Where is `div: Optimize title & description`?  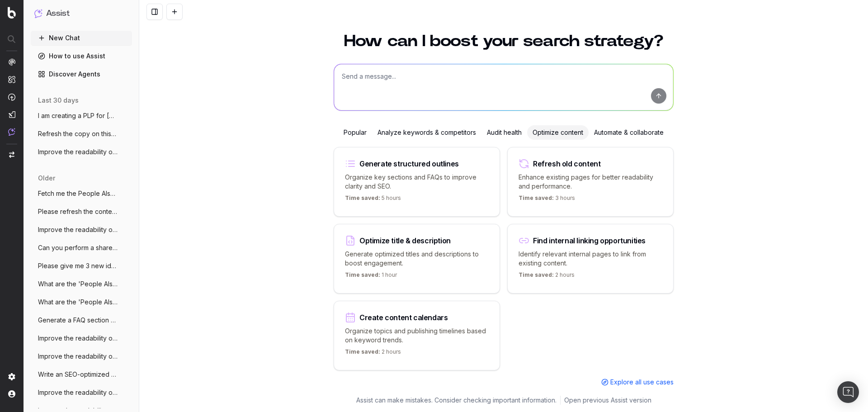 div: Optimize title & description is located at coordinates (405, 241).